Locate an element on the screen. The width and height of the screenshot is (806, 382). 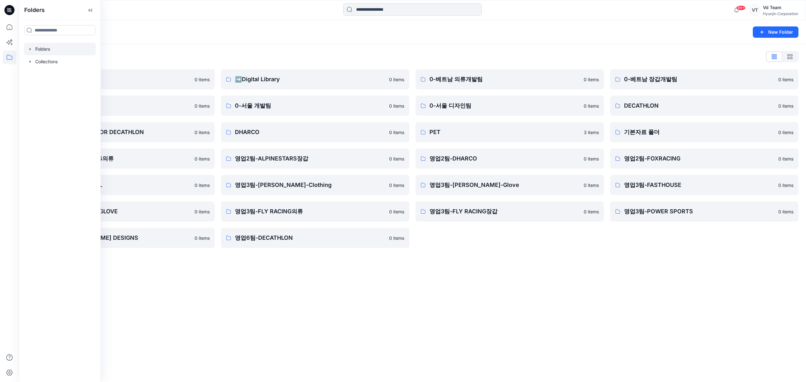
p: ➡️Digital Library is located at coordinates (310, 79).